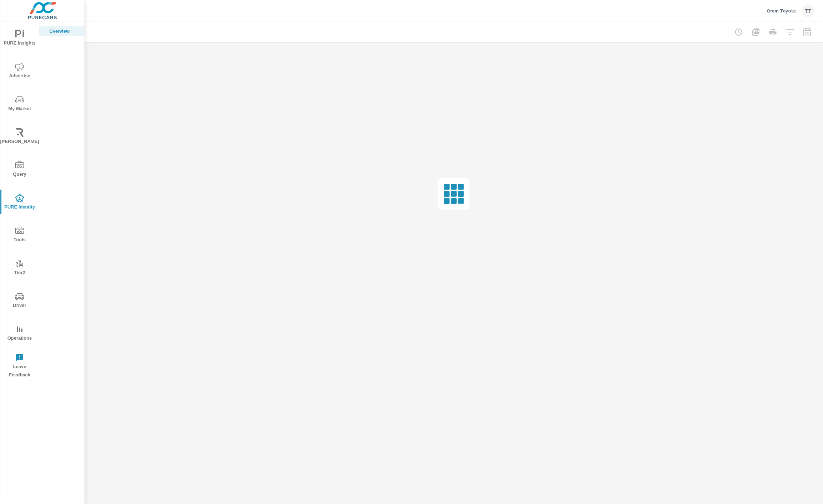 The image size is (823, 504). What do you see at coordinates (62, 31) in the screenshot?
I see `div: Overview` at bounding box center [62, 31].